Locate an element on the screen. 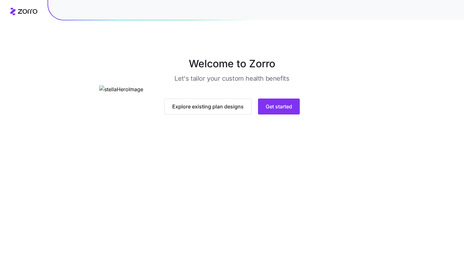 This screenshot has height=265, width=464. span: Get started is located at coordinates (279, 107).